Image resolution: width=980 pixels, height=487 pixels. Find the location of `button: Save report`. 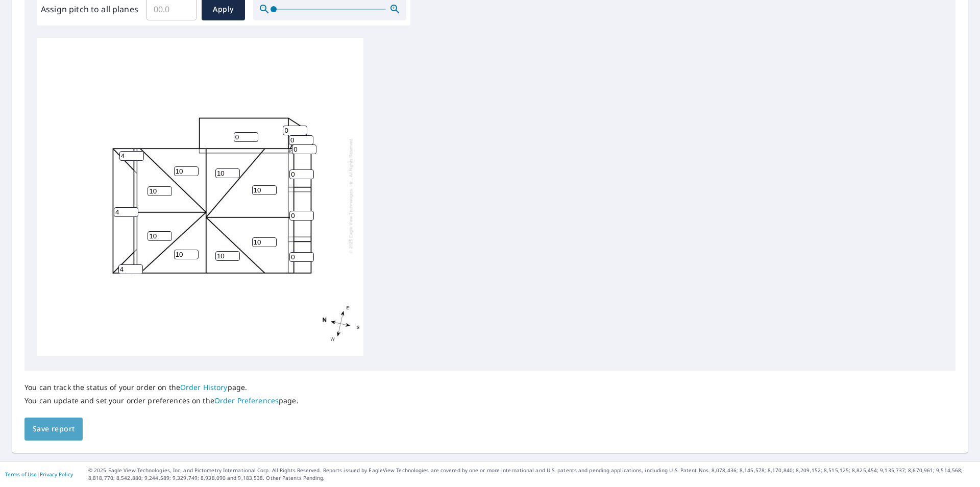

button: Save report is located at coordinates (54, 428).